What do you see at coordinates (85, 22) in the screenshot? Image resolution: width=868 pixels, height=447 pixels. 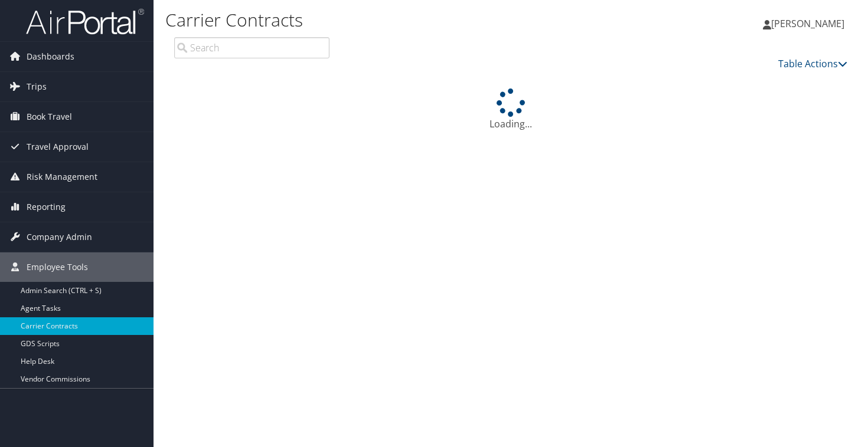 I see `img: airportal-logo.png` at bounding box center [85, 22].